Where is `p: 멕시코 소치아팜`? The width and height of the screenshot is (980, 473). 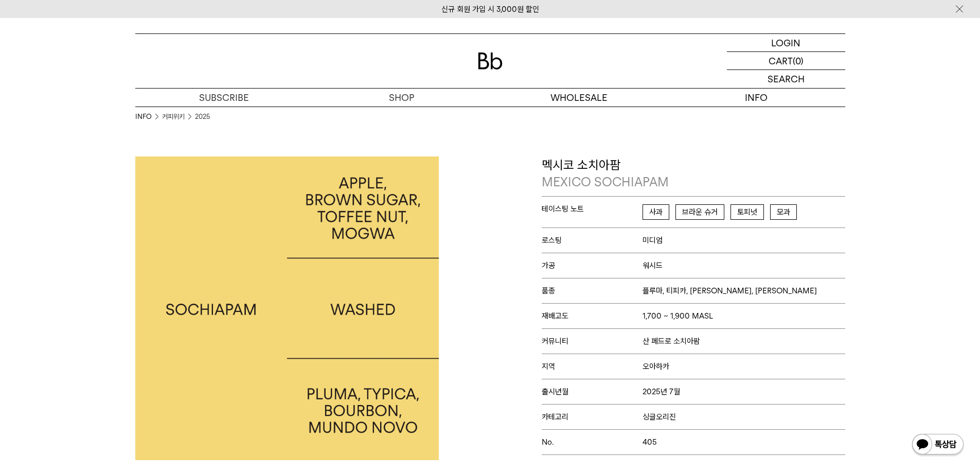 p: 멕시코 소치아팜 is located at coordinates (694, 174).